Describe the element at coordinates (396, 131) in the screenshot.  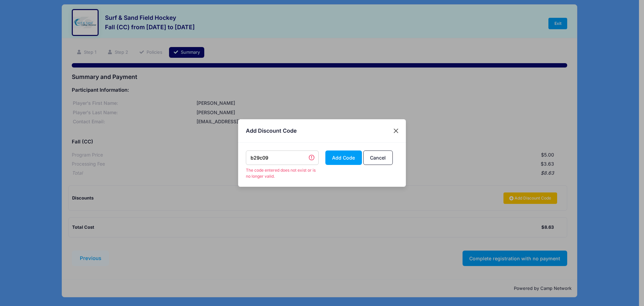
I see `button: Close` at that location.